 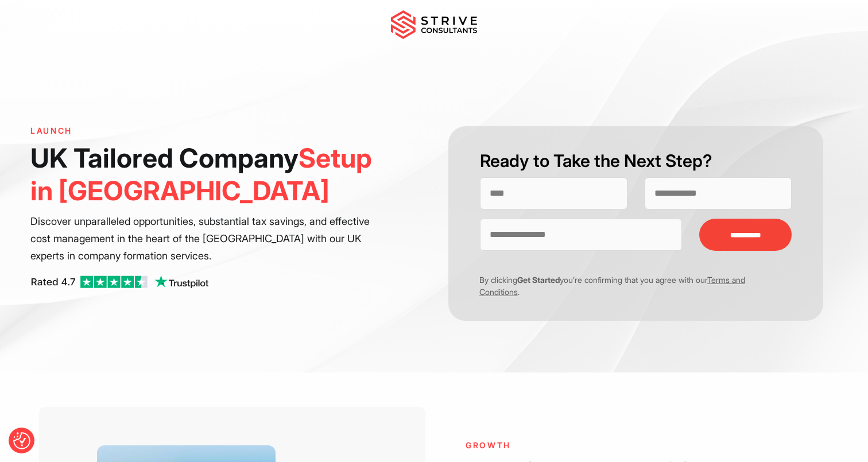 I want to click on h6: LAUNCH, so click(x=204, y=130).